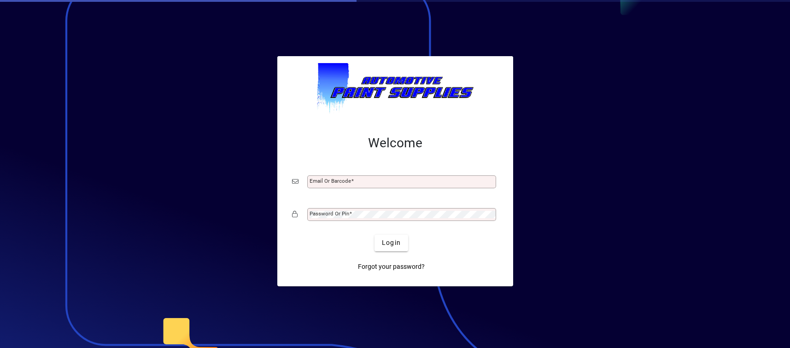 This screenshot has height=348, width=790. I want to click on button: Login, so click(391, 243).